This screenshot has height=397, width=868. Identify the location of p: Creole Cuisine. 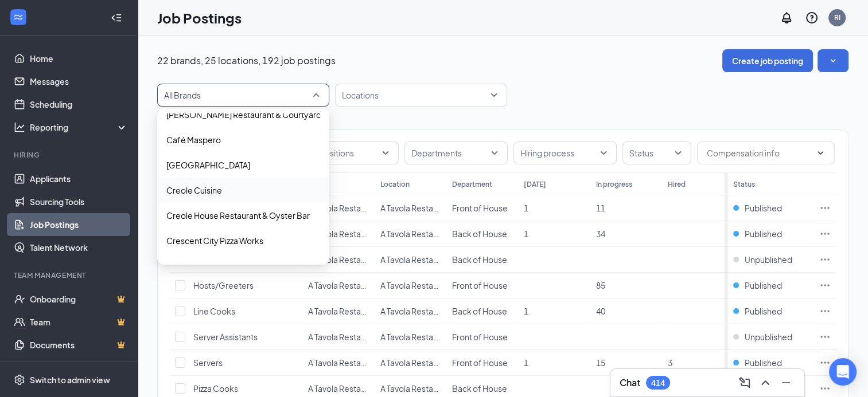
(194, 190).